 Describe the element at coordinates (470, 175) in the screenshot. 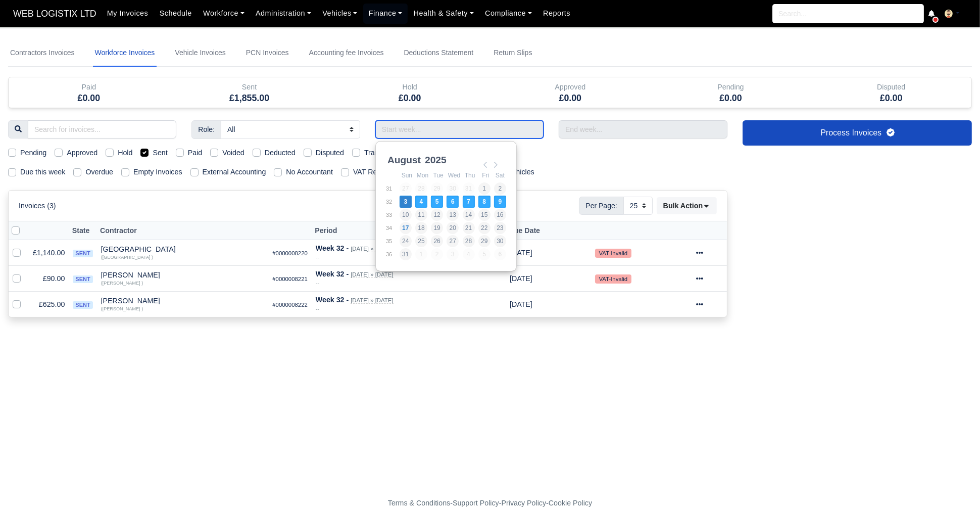

I see `abbr: Thursday` at that location.